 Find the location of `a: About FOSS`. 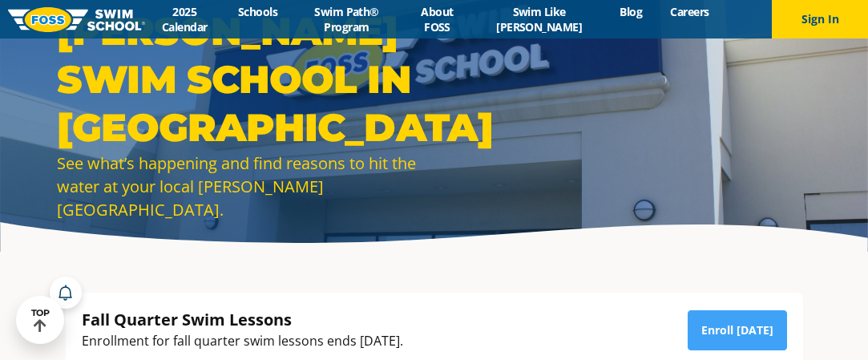

a: About FOSS is located at coordinates (438, 19).